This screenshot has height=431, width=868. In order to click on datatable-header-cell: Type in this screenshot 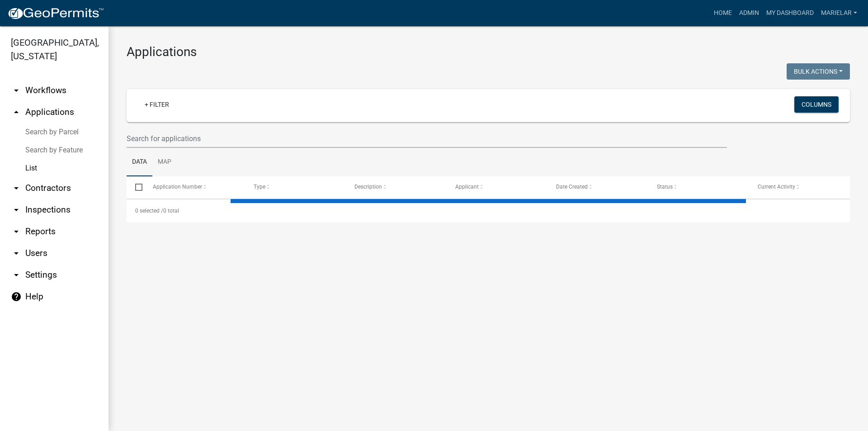, I will do `click(295, 187)`.